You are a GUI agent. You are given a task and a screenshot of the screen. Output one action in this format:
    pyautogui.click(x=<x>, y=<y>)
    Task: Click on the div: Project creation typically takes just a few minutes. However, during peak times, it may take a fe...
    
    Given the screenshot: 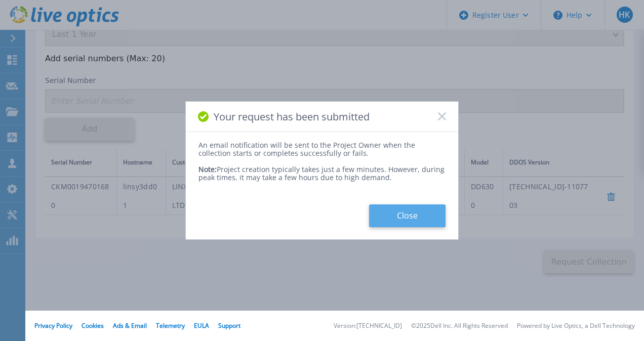 What is the action you would take?
    pyautogui.click(x=322, y=170)
    